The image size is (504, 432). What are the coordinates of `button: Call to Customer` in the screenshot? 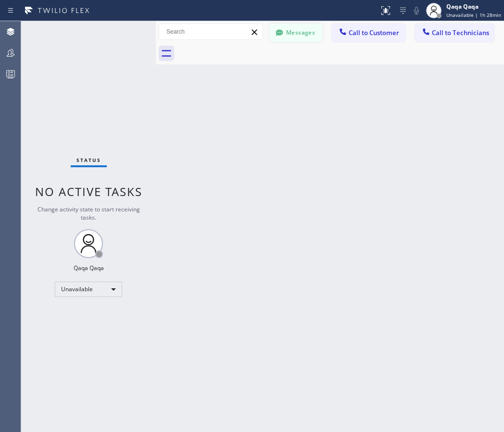 It's located at (369, 32).